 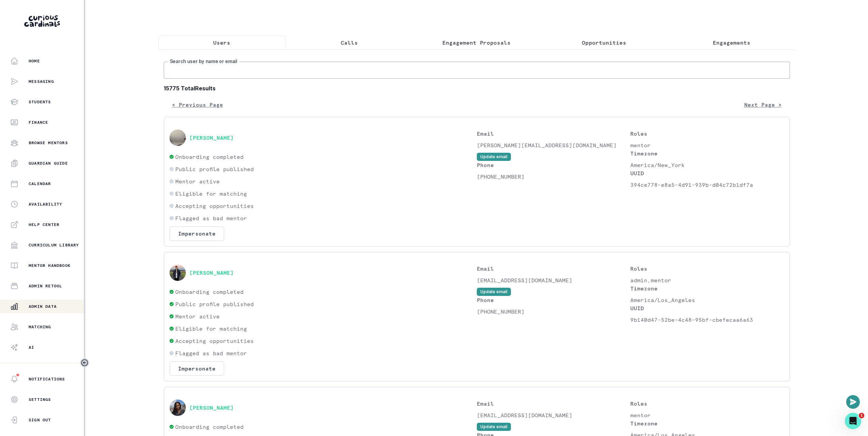 I want to click on p: Finance, so click(x=39, y=122).